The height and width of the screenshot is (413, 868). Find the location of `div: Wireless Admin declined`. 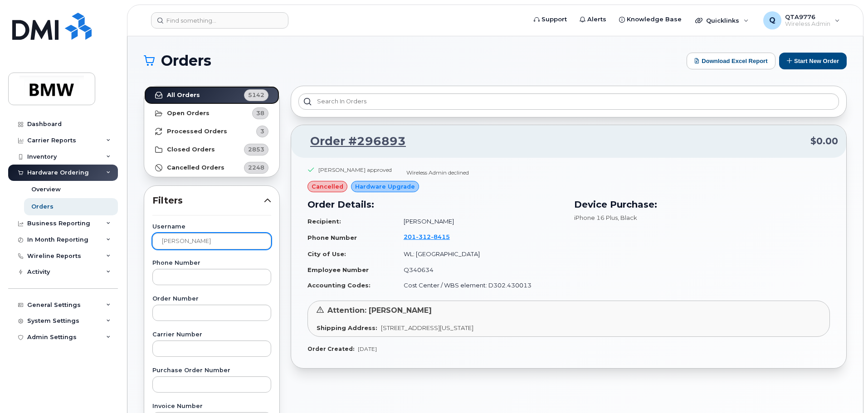

div: Wireless Admin declined is located at coordinates (437, 172).